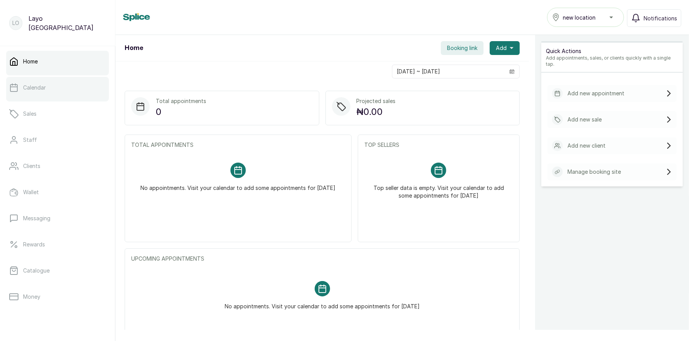 The image size is (689, 341). What do you see at coordinates (462, 48) in the screenshot?
I see `span: Booking link` at bounding box center [462, 48].